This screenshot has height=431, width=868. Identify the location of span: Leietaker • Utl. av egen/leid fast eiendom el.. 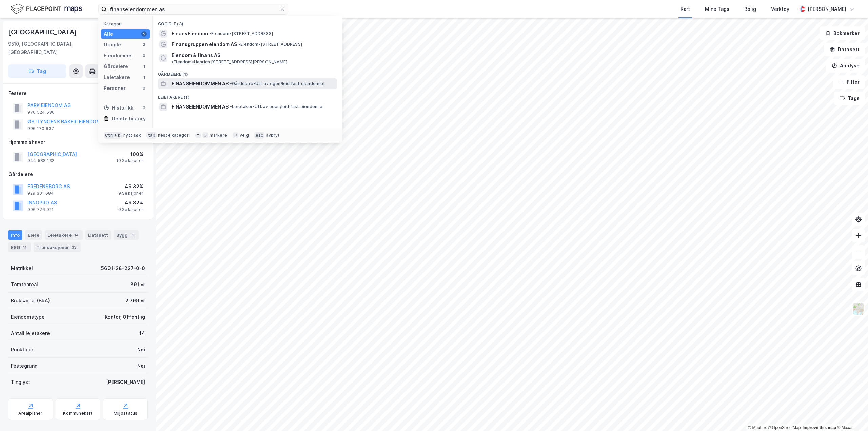
(277, 107).